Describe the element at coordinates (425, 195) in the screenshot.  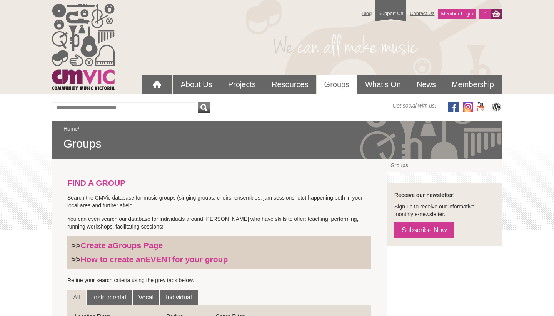
I see `strong: Receive our newsletter!` at that location.